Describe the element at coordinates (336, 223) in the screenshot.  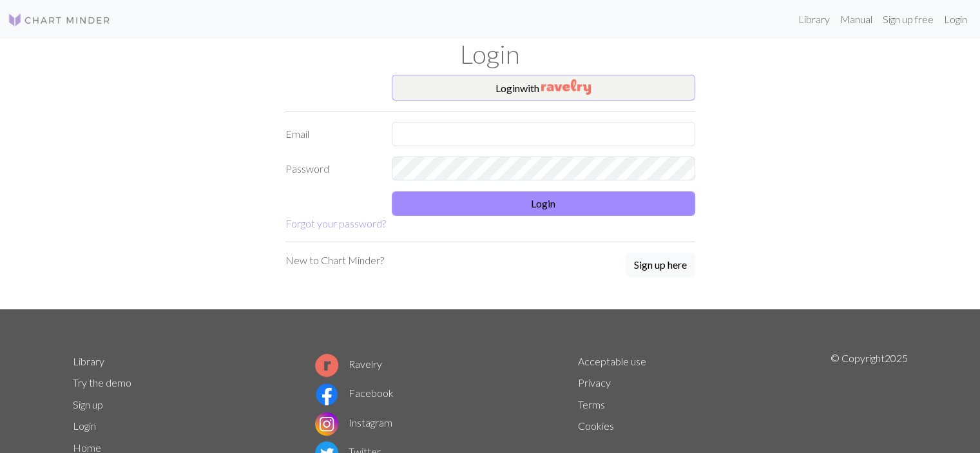
I see `a: Forgot your password?` at that location.